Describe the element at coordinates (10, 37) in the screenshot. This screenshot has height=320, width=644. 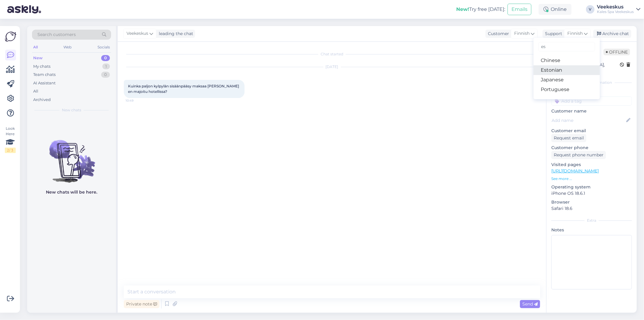
I see `img: Askly Logo` at that location.